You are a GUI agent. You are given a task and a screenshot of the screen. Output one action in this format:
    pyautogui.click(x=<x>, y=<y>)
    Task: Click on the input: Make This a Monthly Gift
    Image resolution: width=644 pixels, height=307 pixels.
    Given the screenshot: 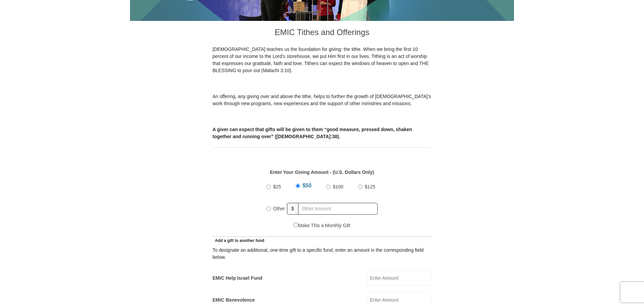 What is the action you would take?
    pyautogui.click(x=295, y=225)
    